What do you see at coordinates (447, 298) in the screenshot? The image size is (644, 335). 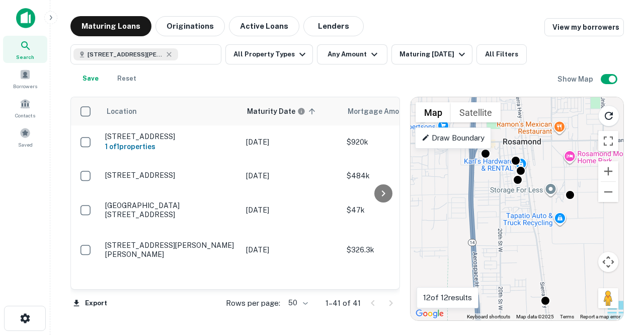 I see `p: 12 of 12 results` at bounding box center [447, 298].